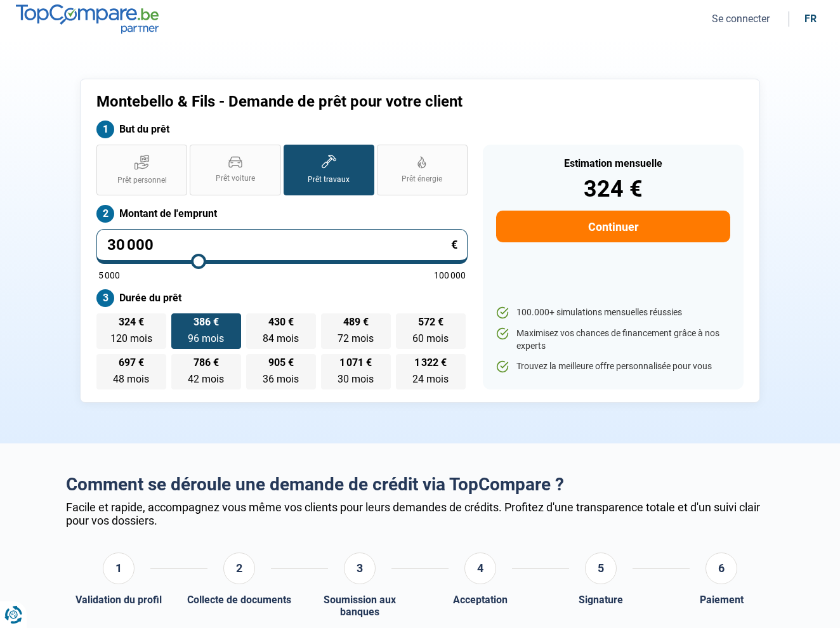 The image size is (840, 628). What do you see at coordinates (601, 568) in the screenshot?
I see `div: 5` at bounding box center [601, 568].